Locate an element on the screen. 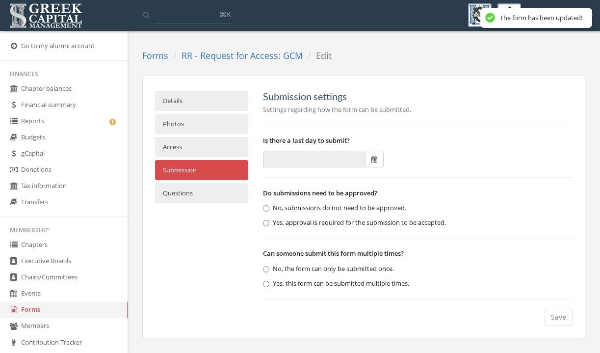 The image size is (600, 353). button: Save is located at coordinates (558, 317).